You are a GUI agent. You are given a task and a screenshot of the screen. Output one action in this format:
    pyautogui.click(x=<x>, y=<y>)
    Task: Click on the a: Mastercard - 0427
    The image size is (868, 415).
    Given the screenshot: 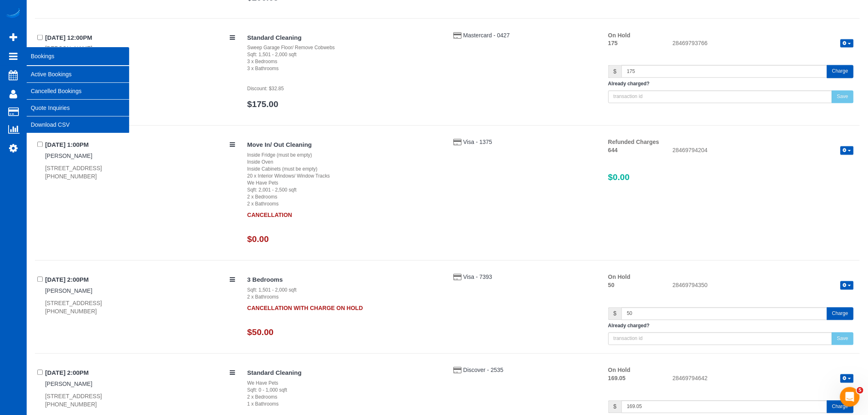 What is the action you would take?
    pyautogui.click(x=486, y=35)
    